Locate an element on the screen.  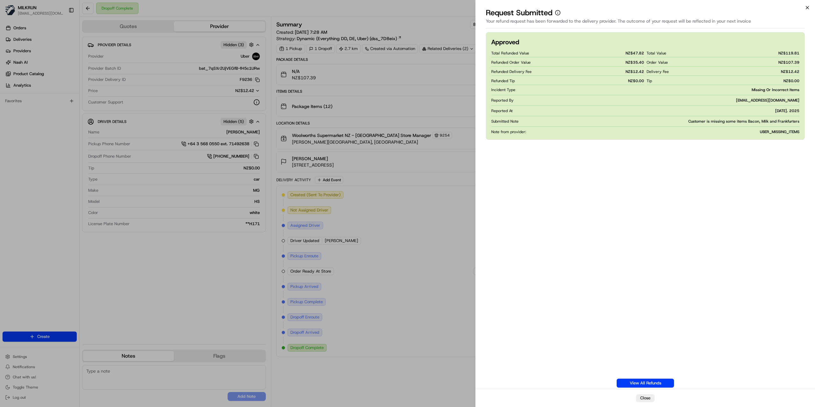
div: Your refund request has been forwarded to the delivery provider. The outcome of your request will... is located at coordinates (645, 23).